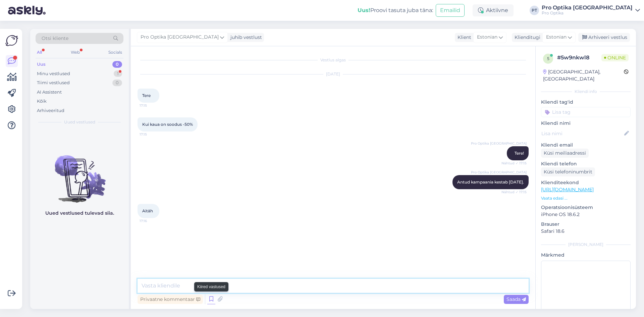 Image resolution: width=644 pixels, height=317 pixels. Describe the element at coordinates (586, 164) in the screenshot. I see `p: Kliendi telefon` at that location.